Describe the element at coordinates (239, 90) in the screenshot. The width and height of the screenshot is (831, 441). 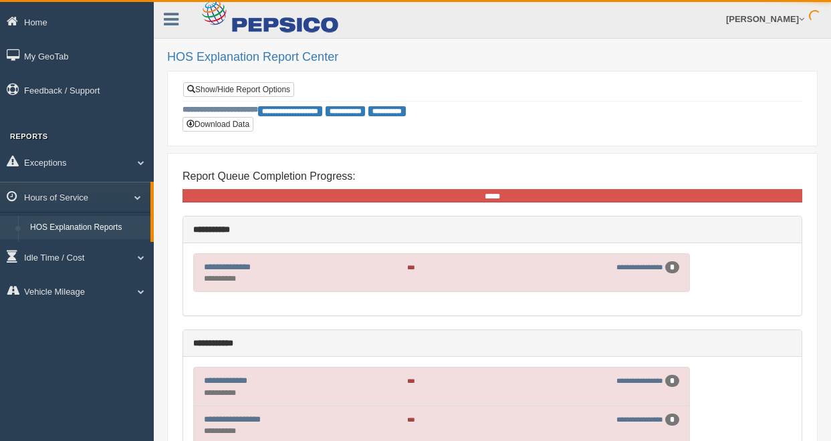
I see `a: Show/Hide Report Options` at that location.